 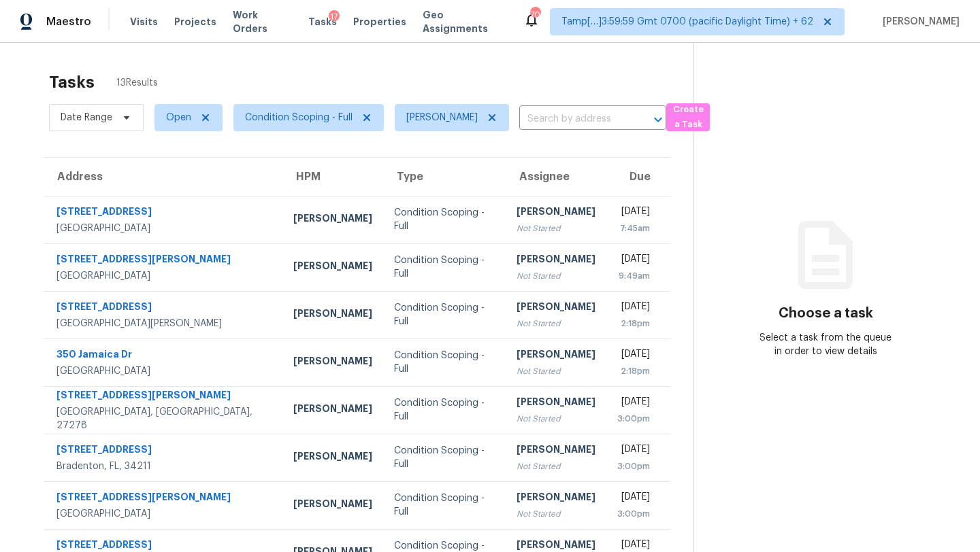 I want to click on span: Visits, so click(x=144, y=22).